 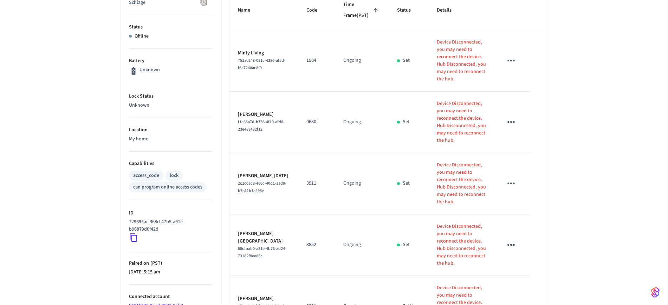 I want to click on p: Lock Status, so click(x=171, y=96).